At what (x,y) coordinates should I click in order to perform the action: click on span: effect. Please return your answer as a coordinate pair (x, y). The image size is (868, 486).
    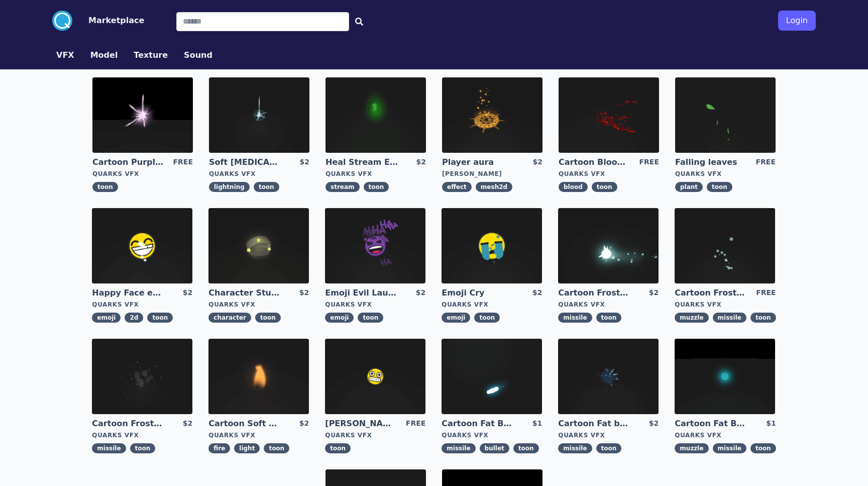
    Looking at the image, I should click on (457, 187).